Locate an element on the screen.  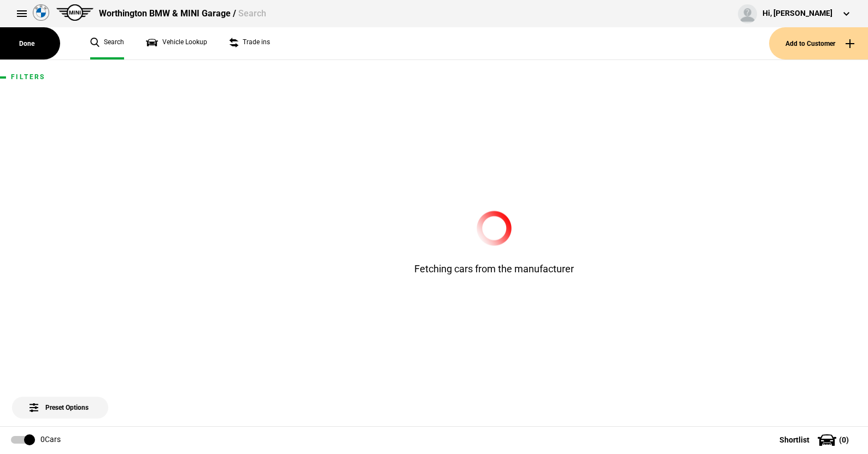
button: Add to Customer is located at coordinates (818, 43).